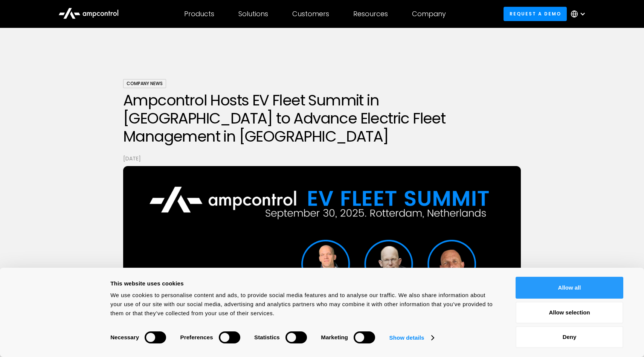 The width and height of the screenshot is (644, 357). What do you see at coordinates (145, 83) in the screenshot?
I see `div: Company News` at bounding box center [145, 83].